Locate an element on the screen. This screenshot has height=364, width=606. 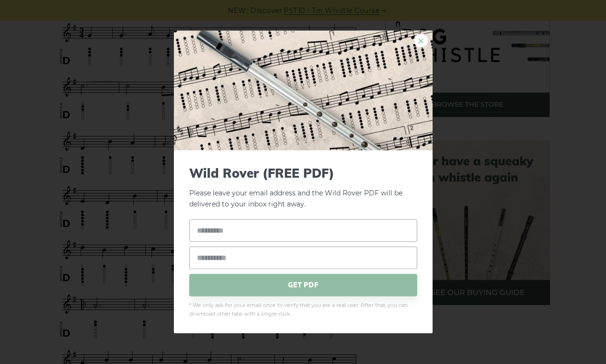
span: GET PDF is located at coordinates (304, 284).